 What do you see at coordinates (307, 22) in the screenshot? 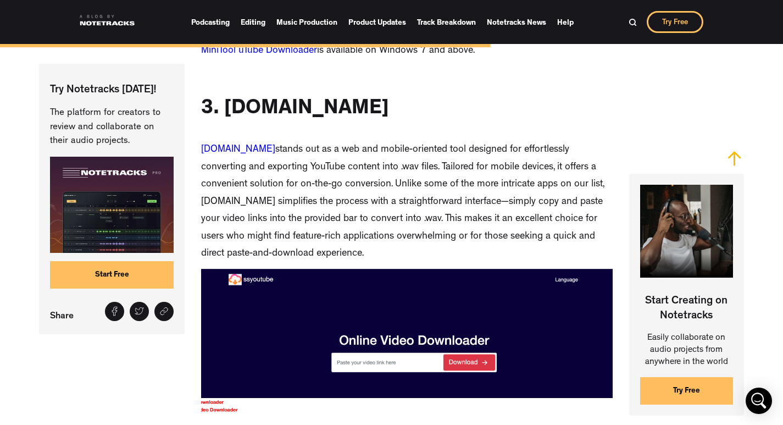
I see `a: Music Production` at bounding box center [307, 22].